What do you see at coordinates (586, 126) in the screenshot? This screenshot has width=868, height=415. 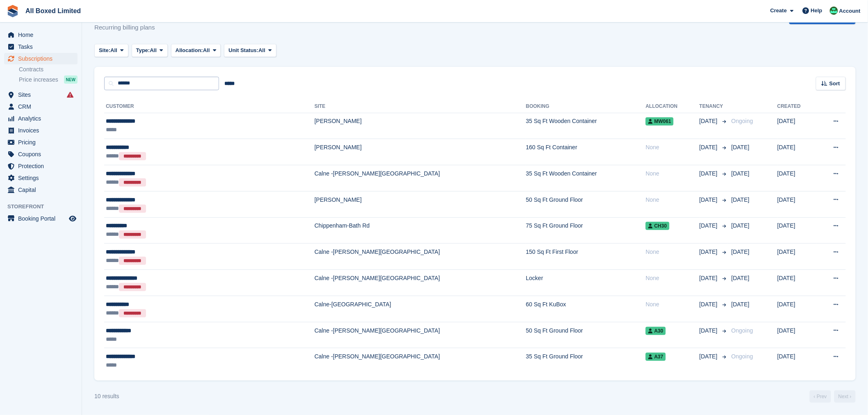 I see `td: 35 Sq Ft Wooden Container` at bounding box center [586, 126].